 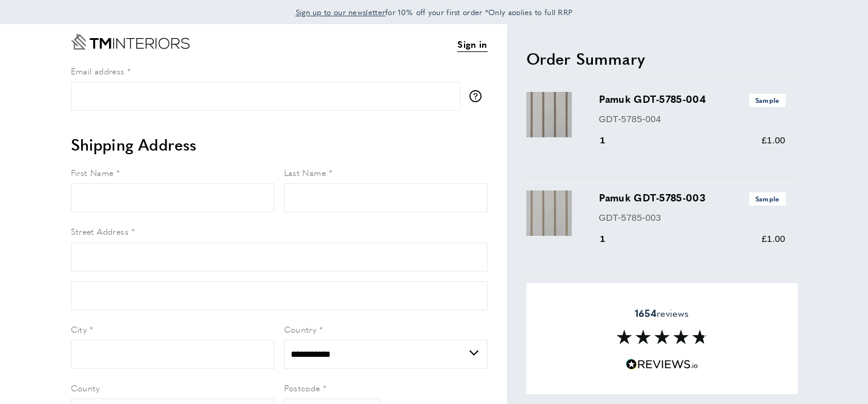 What do you see at coordinates (341, 13) in the screenshot?
I see `a: Sign up to our newsletter` at bounding box center [341, 13].